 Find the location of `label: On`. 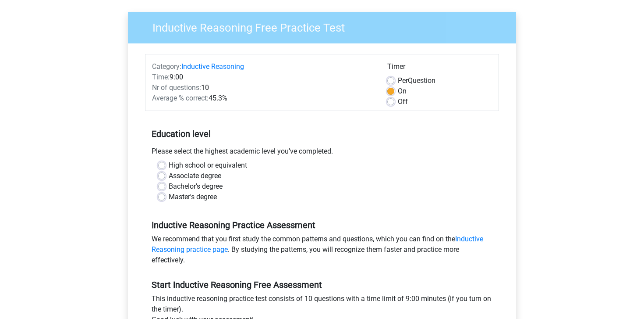

label: On is located at coordinates (402, 91).